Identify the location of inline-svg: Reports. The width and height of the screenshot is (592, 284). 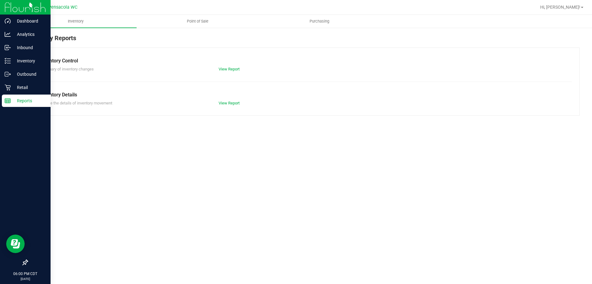
(8, 101).